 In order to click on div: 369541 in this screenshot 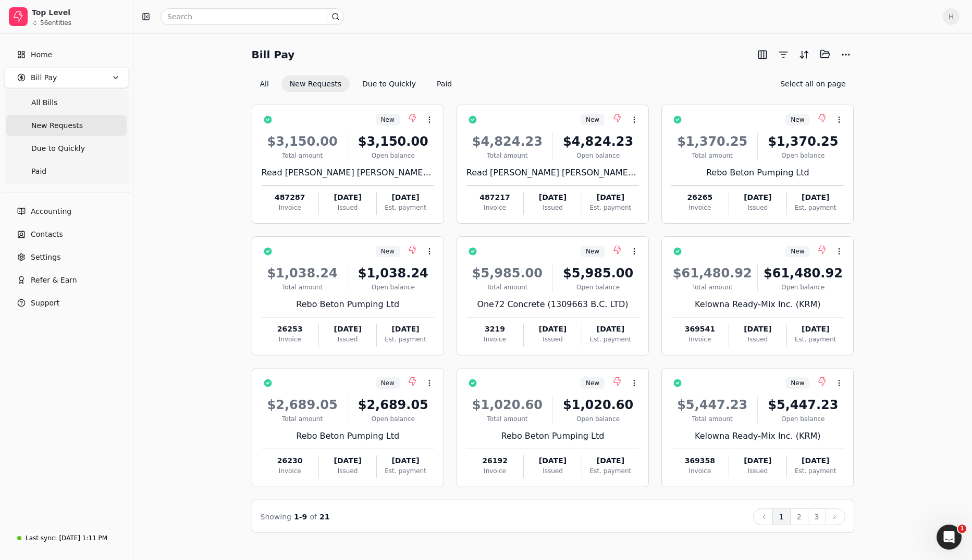, I will do `click(699, 329)`.